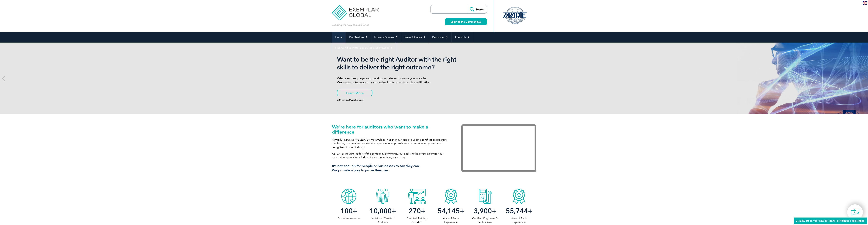 The width and height of the screenshot is (868, 225). I want to click on p: Individual Certified Auditors, so click(383, 220).